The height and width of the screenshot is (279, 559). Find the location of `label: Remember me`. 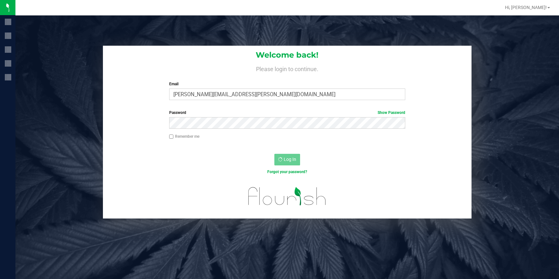

label: Remember me is located at coordinates (184, 136).